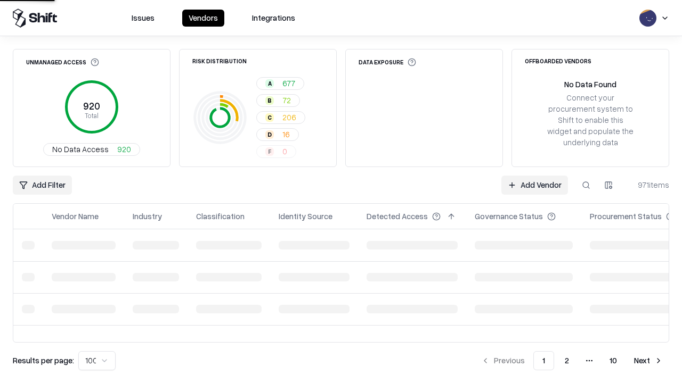 This screenshot has height=383, width=682. What do you see at coordinates (269, 84) in the screenshot?
I see `div: A` at bounding box center [269, 84].